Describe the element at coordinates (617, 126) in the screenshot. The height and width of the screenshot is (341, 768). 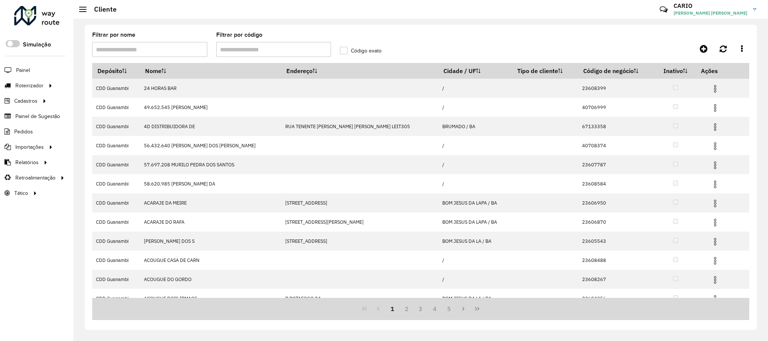
I see `td: 67133358` at that location.